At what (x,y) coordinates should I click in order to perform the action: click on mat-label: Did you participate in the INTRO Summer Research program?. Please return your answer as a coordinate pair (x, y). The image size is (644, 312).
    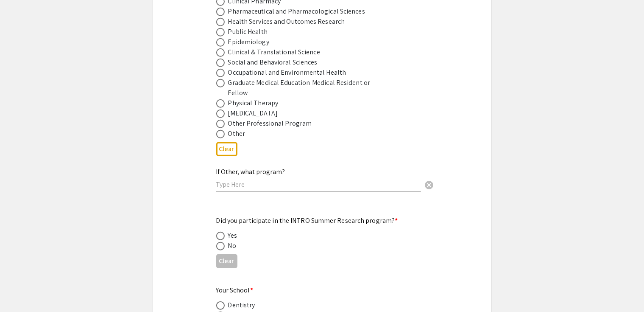
    Looking at the image, I should click on (307, 220).